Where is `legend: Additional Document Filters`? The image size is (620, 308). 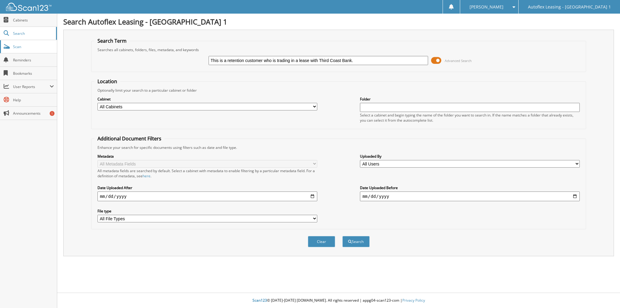
legend: Additional Document Filters is located at coordinates (129, 139).